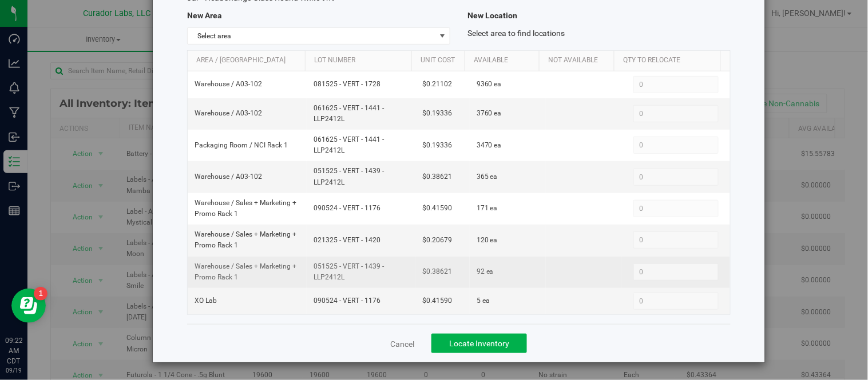 Image resolution: width=868 pixels, height=380 pixels. What do you see at coordinates (241, 145) in the screenshot?
I see `span: Packaging Room / NCI Rack 1` at bounding box center [241, 145].